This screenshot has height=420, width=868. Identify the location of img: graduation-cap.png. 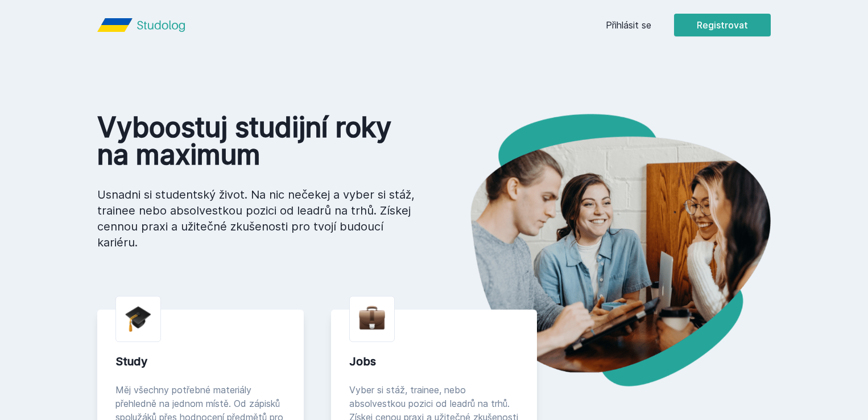
(138, 319).